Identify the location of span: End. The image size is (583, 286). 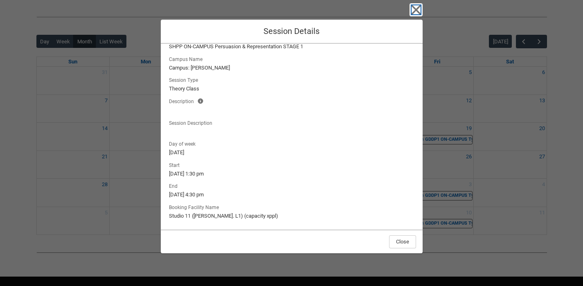
(175, 185).